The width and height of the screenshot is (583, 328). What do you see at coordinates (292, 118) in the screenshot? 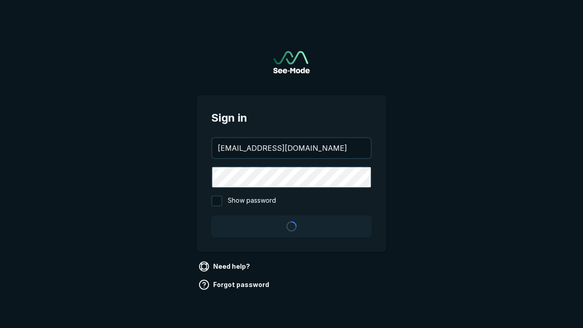
I see `span: Sign in` at bounding box center [292, 118].